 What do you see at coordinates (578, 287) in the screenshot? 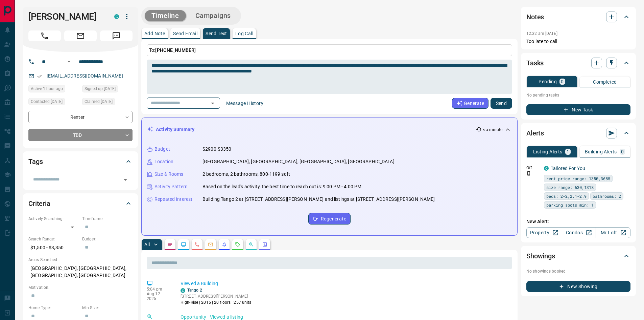
I see `button: New Showing` at bounding box center [578, 287].